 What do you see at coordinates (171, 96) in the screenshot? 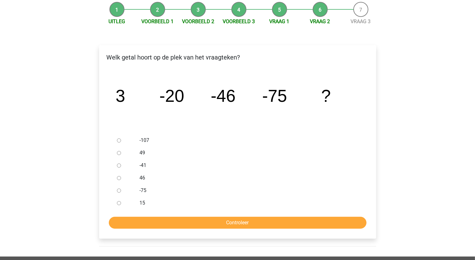
I see `tspan: -20` at bounding box center [171, 96].